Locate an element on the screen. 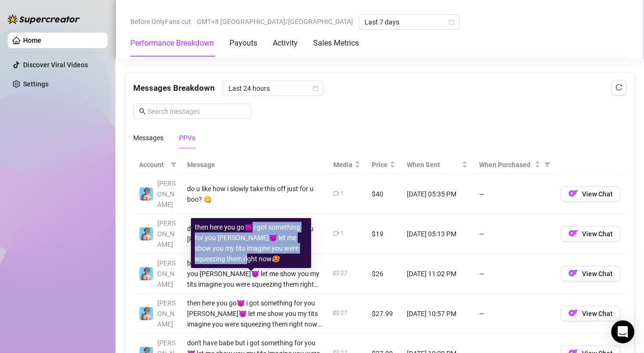  input: Search messages is located at coordinates (197, 111).